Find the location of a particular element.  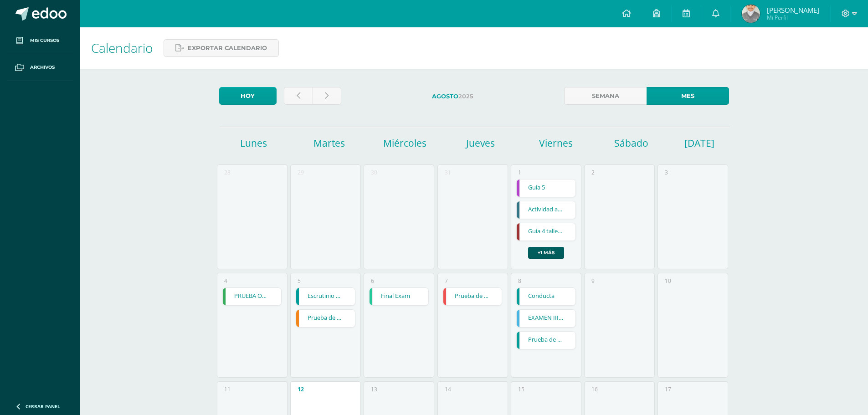

div: 30 is located at coordinates (374, 172).